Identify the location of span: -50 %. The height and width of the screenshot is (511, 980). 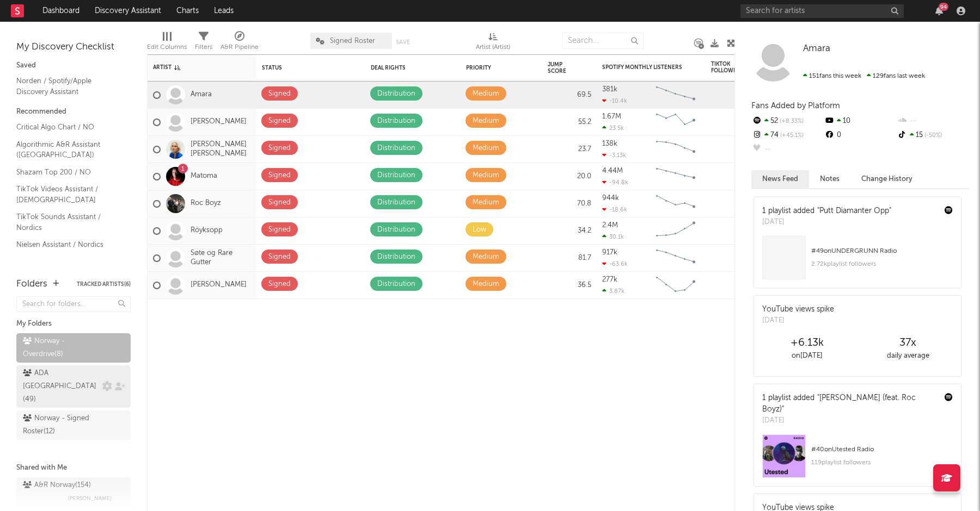
(932, 136).